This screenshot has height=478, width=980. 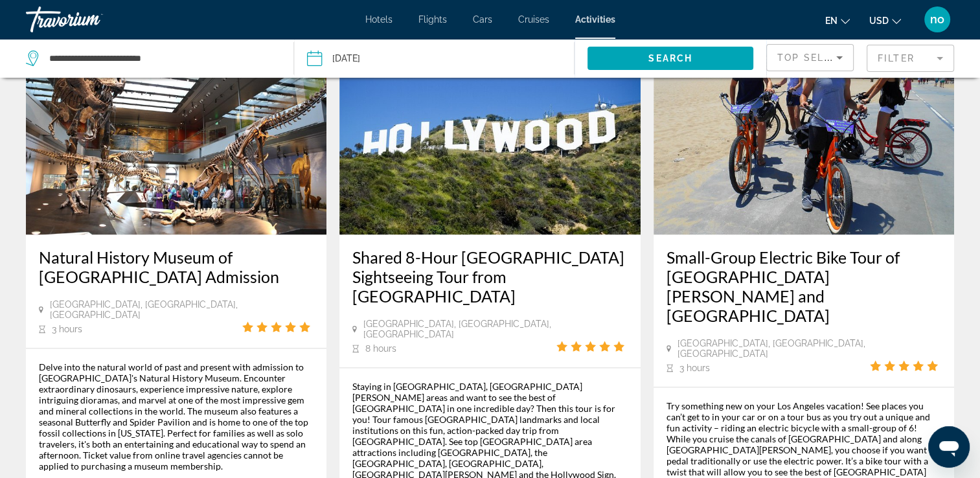 What do you see at coordinates (379, 20) in the screenshot?
I see `span: Hotels` at bounding box center [379, 20].